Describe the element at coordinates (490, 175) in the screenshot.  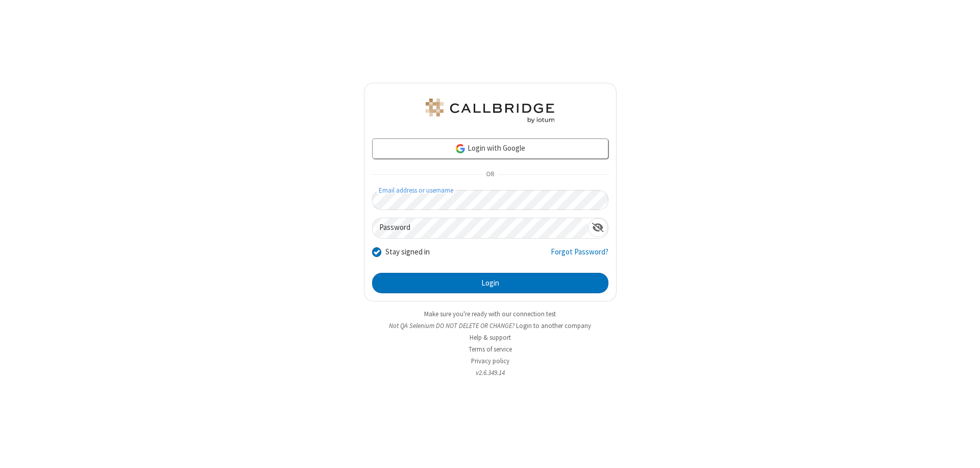
I see `span: OR` at that location.